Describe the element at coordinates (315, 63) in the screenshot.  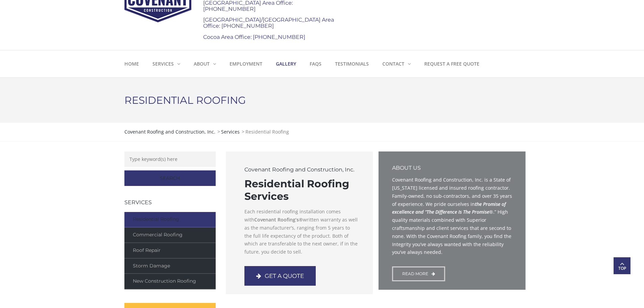
I see `strong: FAQs` at that location.